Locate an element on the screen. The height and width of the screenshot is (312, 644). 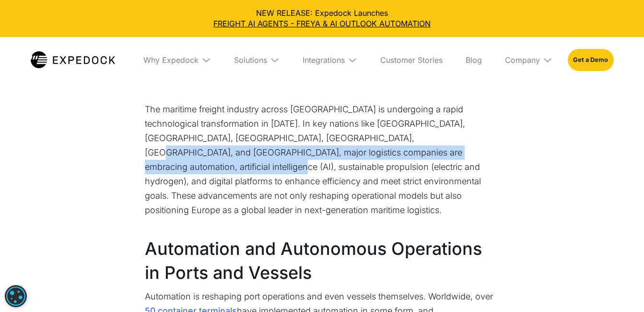
a: Customer Stories is located at coordinates (411, 60).